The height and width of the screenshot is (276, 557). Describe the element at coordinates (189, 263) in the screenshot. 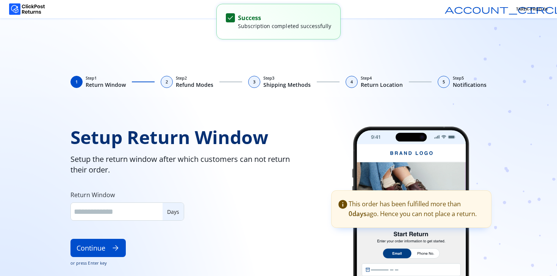

I see `span: or press Enter key` at that location.